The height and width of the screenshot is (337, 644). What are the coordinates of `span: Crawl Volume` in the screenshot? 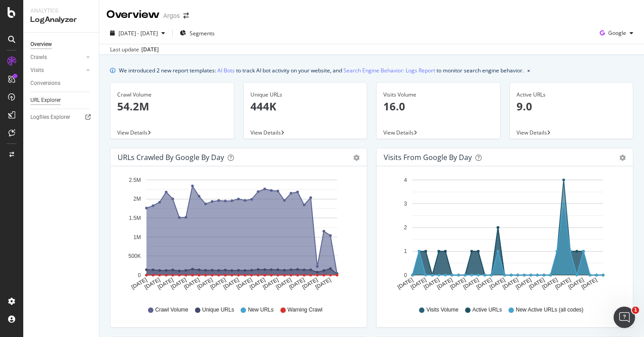 It's located at (172, 310).